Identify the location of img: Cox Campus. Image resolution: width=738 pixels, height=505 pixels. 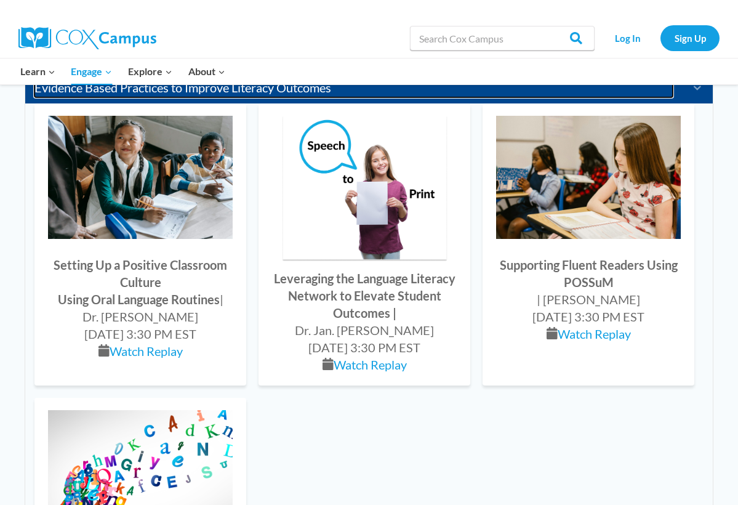
(87, 38).